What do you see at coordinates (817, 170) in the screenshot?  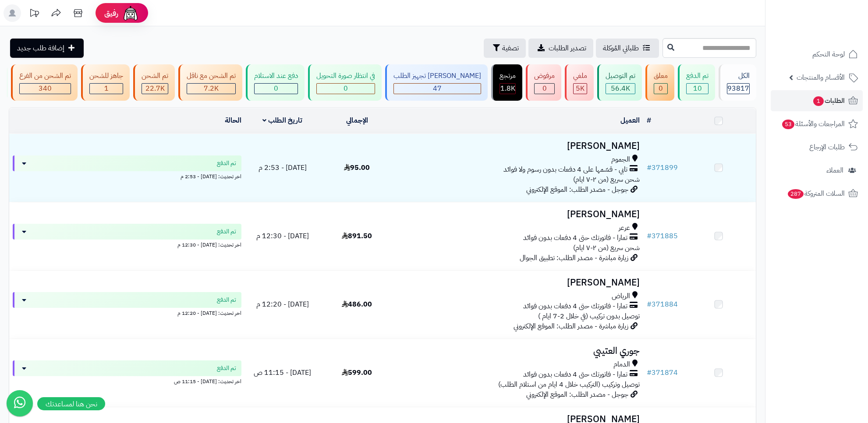 I see `a: العملاء` at bounding box center [817, 170].